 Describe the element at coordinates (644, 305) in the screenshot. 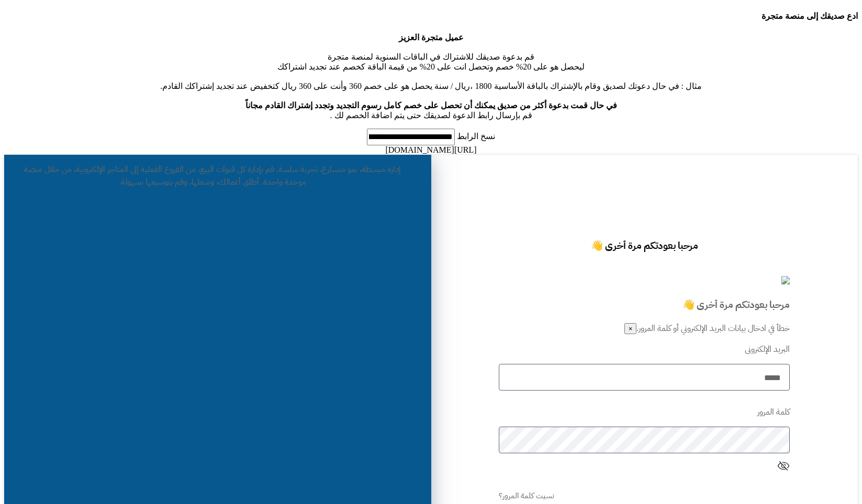

I see `h3: مرحبا بعودتكم مرة أخرى 👋` at that location.